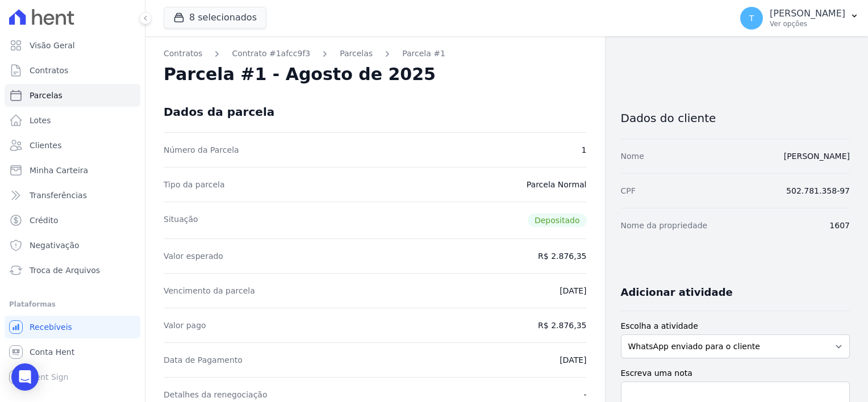  What do you see at coordinates (299, 75) in the screenshot?
I see `h2: Parcela #1 - Agosto de 2025` at bounding box center [299, 75].